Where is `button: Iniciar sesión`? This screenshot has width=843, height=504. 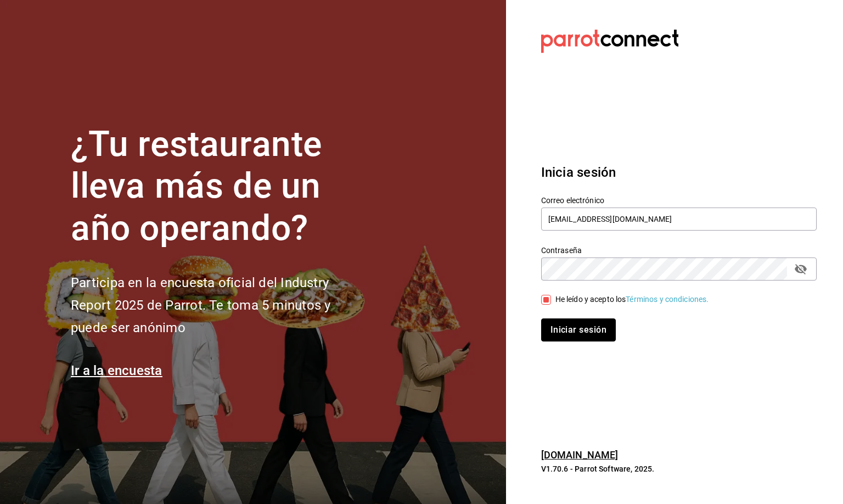 button: Iniciar sesión is located at coordinates (579, 330).